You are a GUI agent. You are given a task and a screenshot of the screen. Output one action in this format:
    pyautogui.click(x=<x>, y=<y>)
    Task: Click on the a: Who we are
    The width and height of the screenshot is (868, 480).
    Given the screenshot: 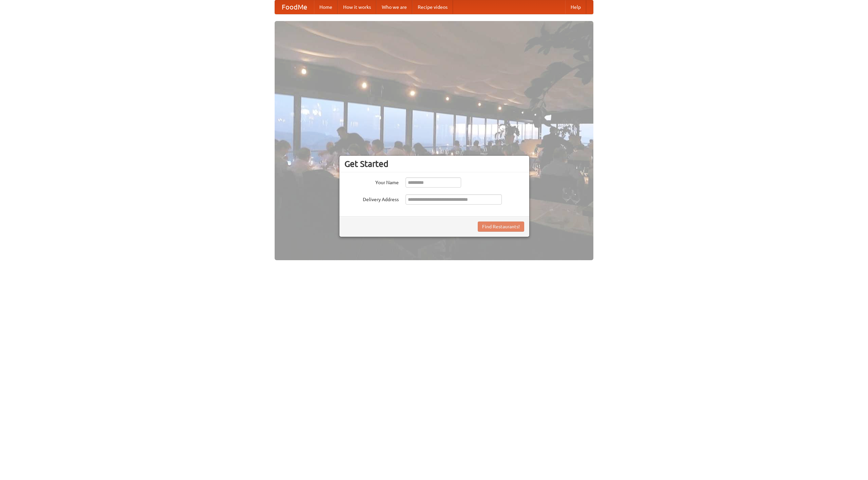 What is the action you would take?
    pyautogui.click(x=394, y=7)
    